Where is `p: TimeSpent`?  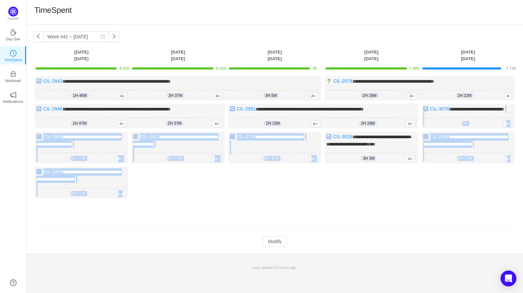 p: TimeSpent is located at coordinates (13, 60).